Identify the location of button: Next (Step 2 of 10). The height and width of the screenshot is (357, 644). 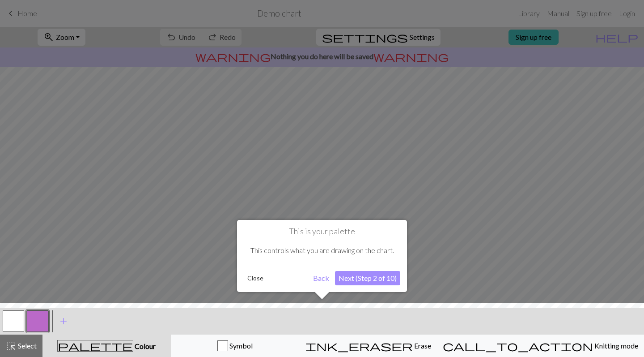
(367, 278).